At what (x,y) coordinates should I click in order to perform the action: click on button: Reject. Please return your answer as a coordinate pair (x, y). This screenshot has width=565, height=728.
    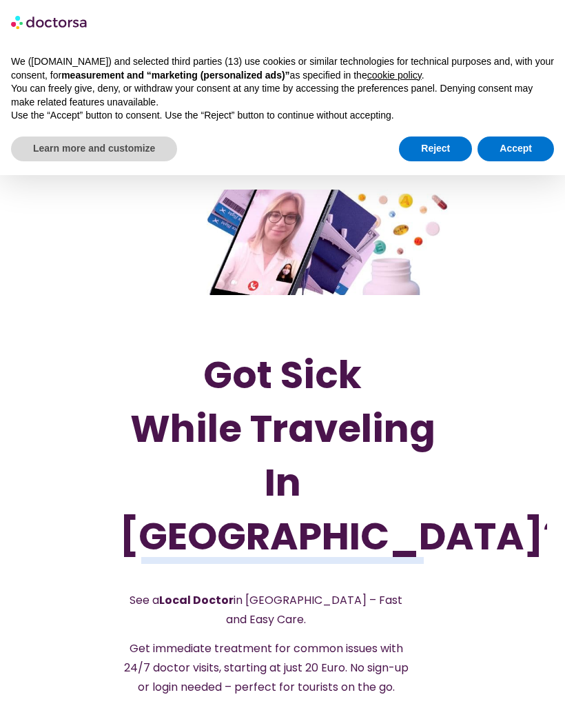
    Looking at the image, I should click on (436, 149).